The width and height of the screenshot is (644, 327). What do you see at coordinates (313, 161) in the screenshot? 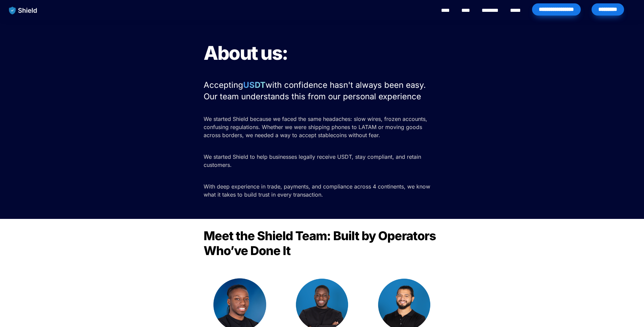
I see `span: We started Shield to help businesses legally receive USDT, stay compliant, and retain customers.` at bounding box center [313, 161].